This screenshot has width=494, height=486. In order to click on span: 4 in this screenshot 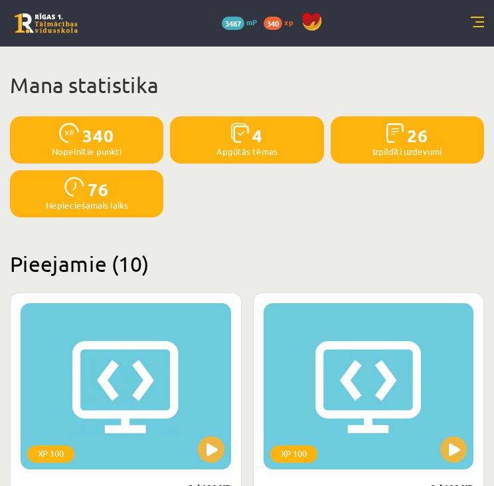, I will do `click(258, 135)`.